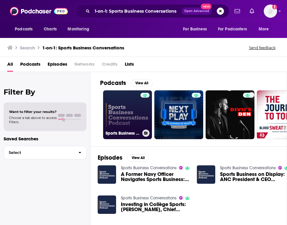 Image resolution: width=287 pixels, height=225 pixels. I want to click on span: More, so click(263, 29).